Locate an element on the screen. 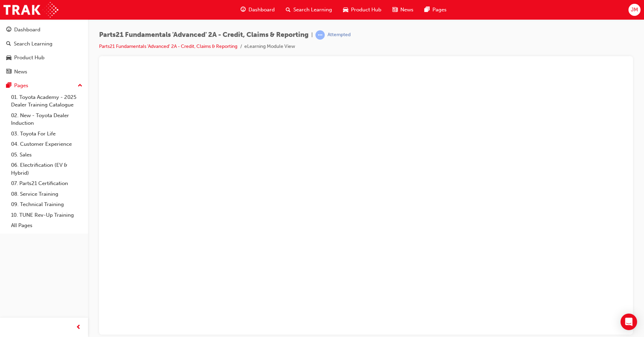 The image size is (644, 337). a: search-iconSearch Learning is located at coordinates (309, 10).